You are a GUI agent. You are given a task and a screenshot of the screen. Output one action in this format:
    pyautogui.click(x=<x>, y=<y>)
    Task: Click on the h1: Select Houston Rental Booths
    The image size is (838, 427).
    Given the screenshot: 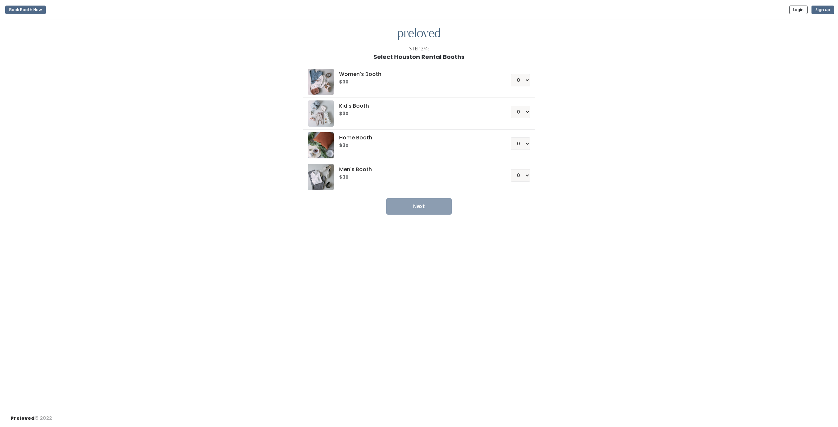 What is the action you would take?
    pyautogui.click(x=419, y=57)
    